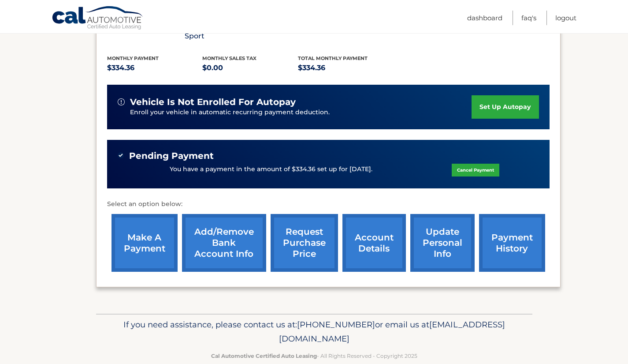  Describe the element at coordinates (566, 17) in the screenshot. I see `a: Logout` at that location.